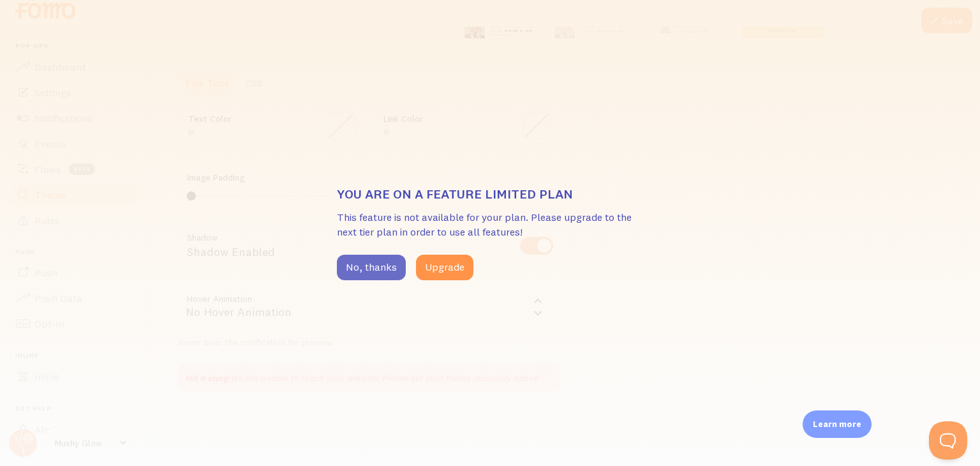 Image resolution: width=980 pixels, height=466 pixels. I want to click on p: This feature is not available for your plan. Please upgrade to the next tier plan in order to use..., so click(490, 225).